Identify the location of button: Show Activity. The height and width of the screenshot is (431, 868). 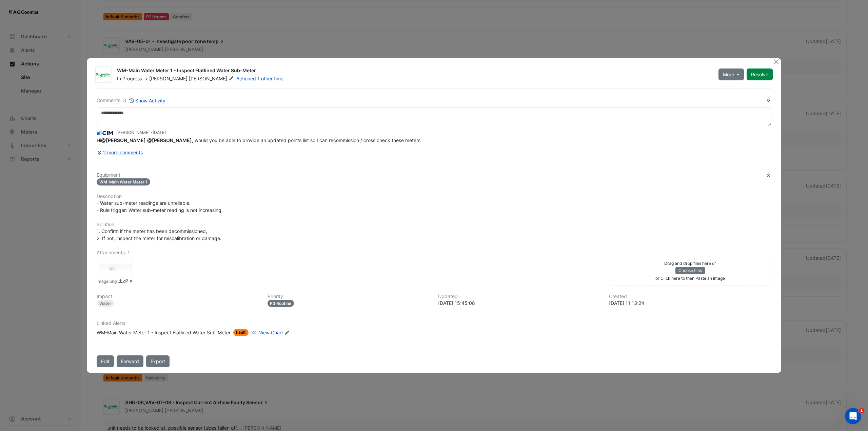
(147, 100).